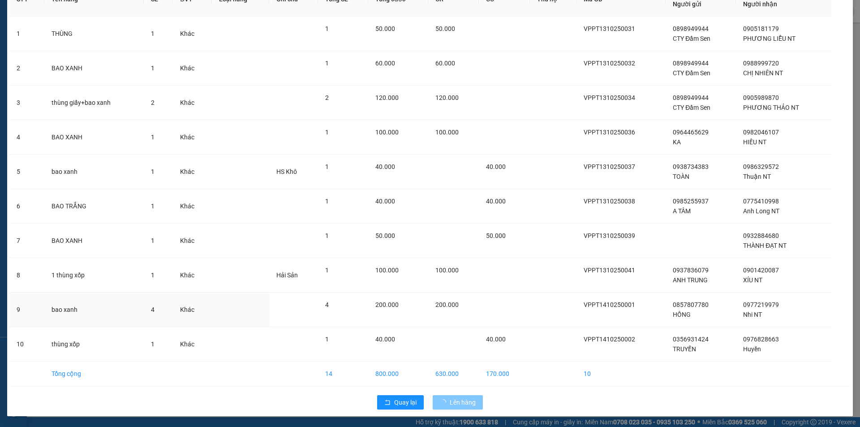 This screenshot has width=860, height=427. What do you see at coordinates (287, 172) in the screenshot?
I see `span: HS Khô` at bounding box center [287, 172].